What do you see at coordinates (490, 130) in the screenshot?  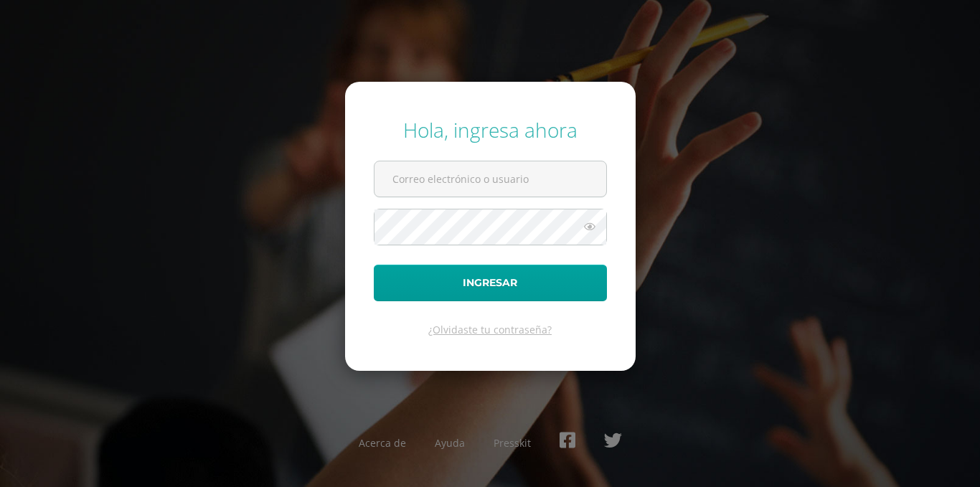 I see `div: Hola, ingresa ahora` at bounding box center [490, 130].